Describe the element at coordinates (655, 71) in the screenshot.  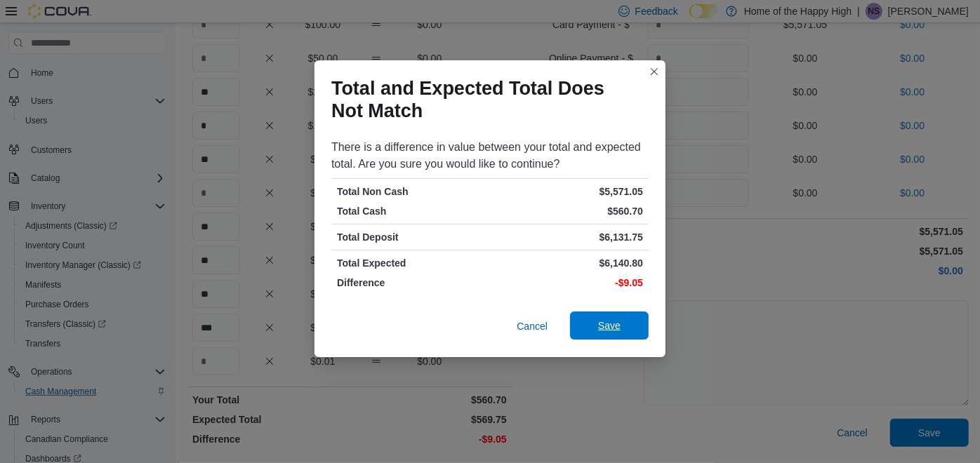
I see `button: Closes this modal window` at that location.